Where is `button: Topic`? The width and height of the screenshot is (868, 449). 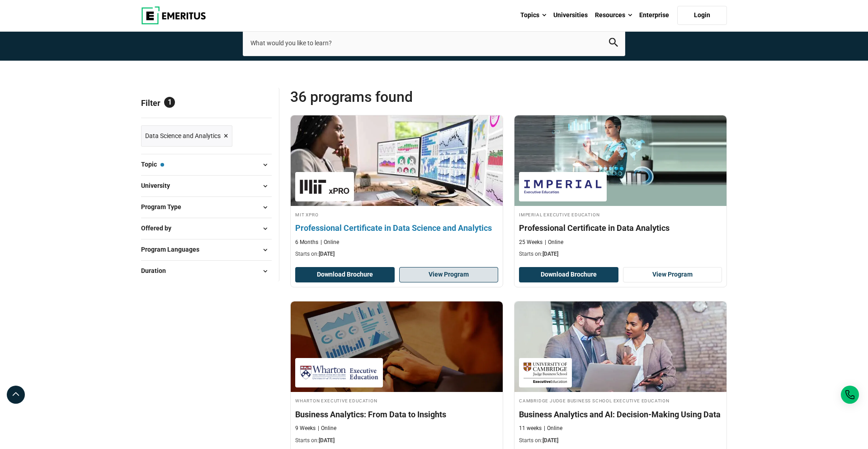
button: Topic is located at coordinates (206, 165).